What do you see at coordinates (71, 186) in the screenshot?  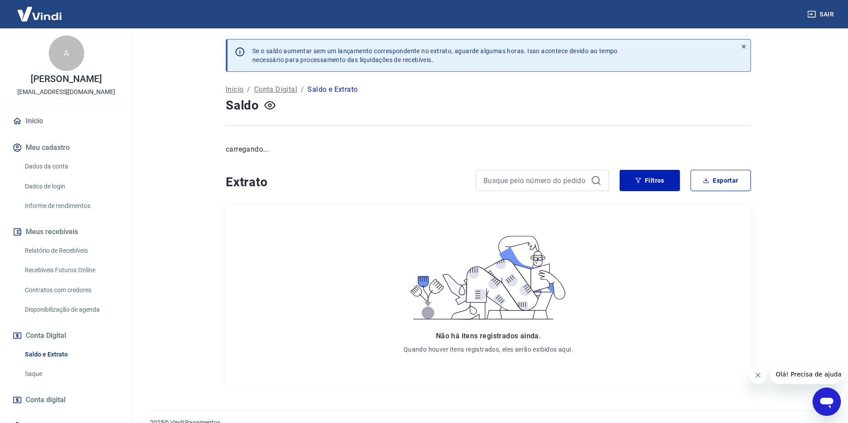 I see `a: Dados de login` at bounding box center [71, 186].